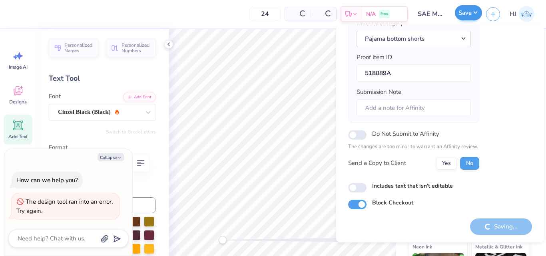  Describe the element at coordinates (47, 180) in the screenshot. I see `div: How can we help you?` at that location.